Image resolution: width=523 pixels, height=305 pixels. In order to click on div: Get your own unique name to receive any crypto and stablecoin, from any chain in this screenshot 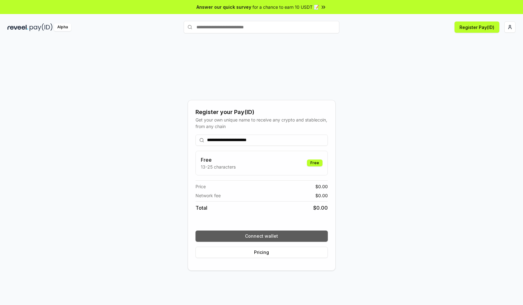, I will do `click(262, 123)`.